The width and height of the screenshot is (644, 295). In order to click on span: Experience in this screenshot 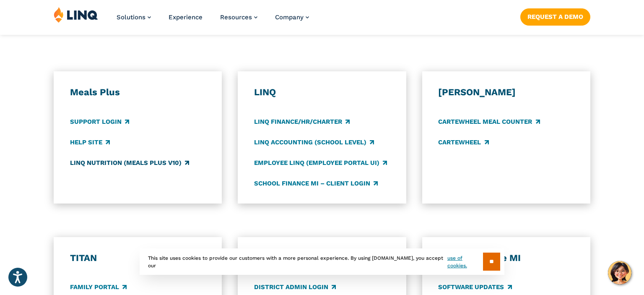, I will do `click(185, 17)`.